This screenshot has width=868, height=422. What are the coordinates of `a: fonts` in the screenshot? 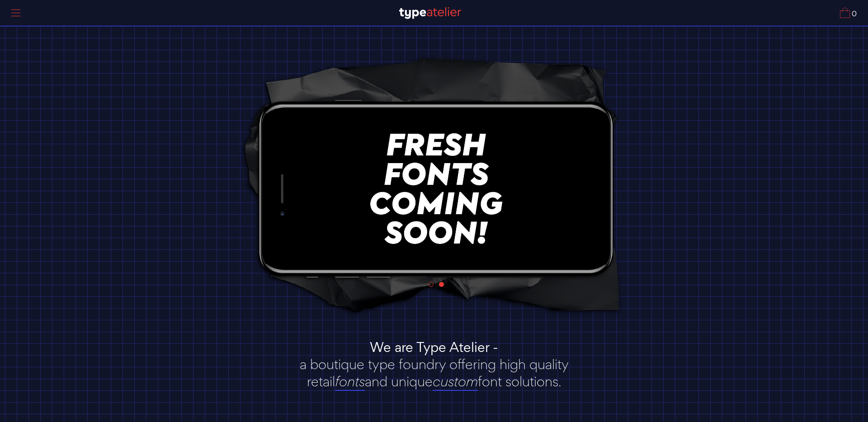 It's located at (350, 382).